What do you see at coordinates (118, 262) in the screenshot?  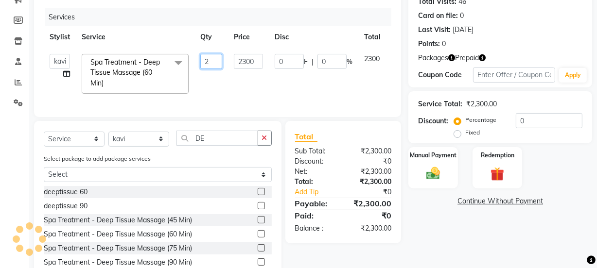 I see `div: Spa Treatment - Deep Tissue Massage (90 Min)` at bounding box center [118, 262].